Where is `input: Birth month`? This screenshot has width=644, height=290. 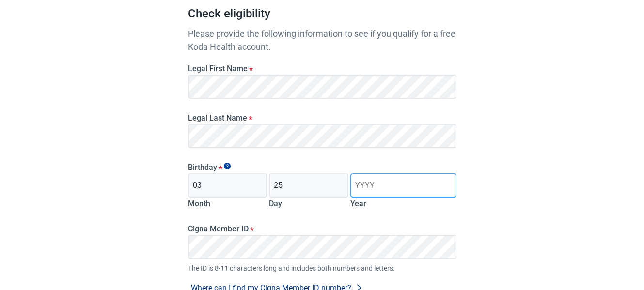 input: Birth month is located at coordinates (228, 185).